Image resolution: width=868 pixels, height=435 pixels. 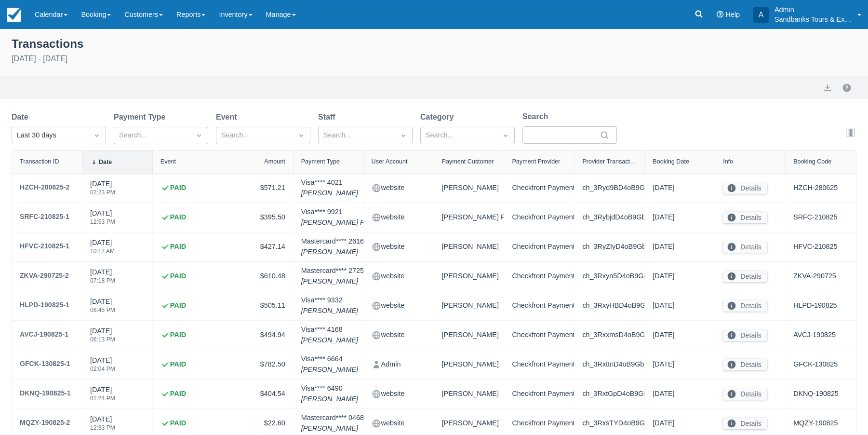 What do you see at coordinates (103, 192) in the screenshot?
I see `div: 02:23 PM` at bounding box center [103, 192].